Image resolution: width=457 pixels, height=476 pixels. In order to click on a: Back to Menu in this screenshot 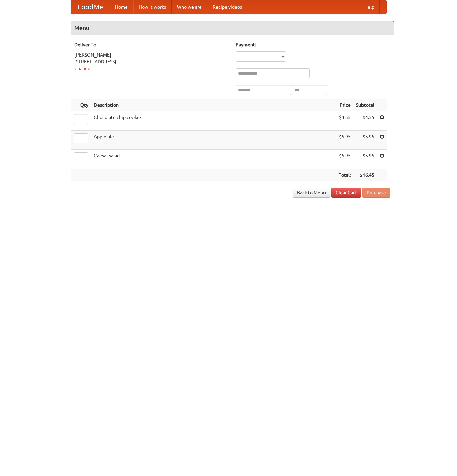, I will do `click(311, 193)`.